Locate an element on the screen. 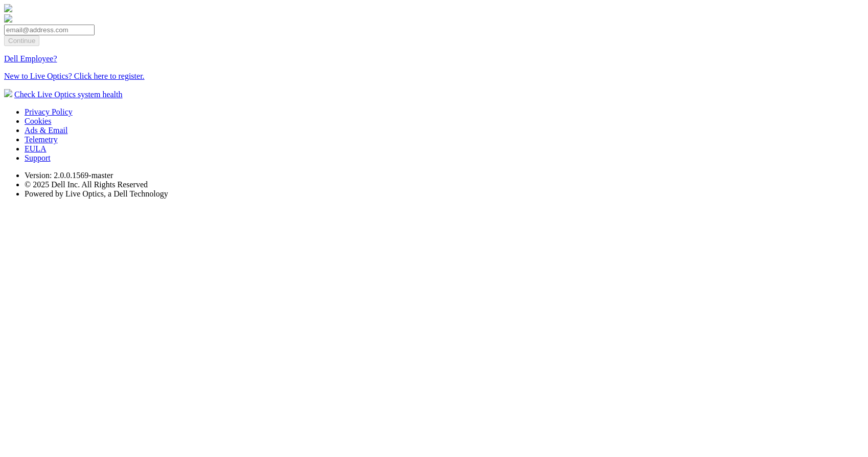 The height and width of the screenshot is (457, 868). a: Ads & Email is located at coordinates (46, 130).